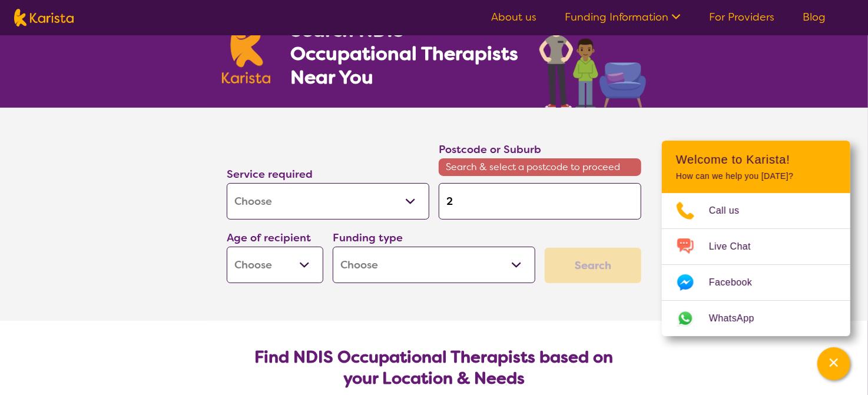  Describe the element at coordinates (404, 54) in the screenshot. I see `h1: Search NDIS Occupational Therapists Near You` at that location.